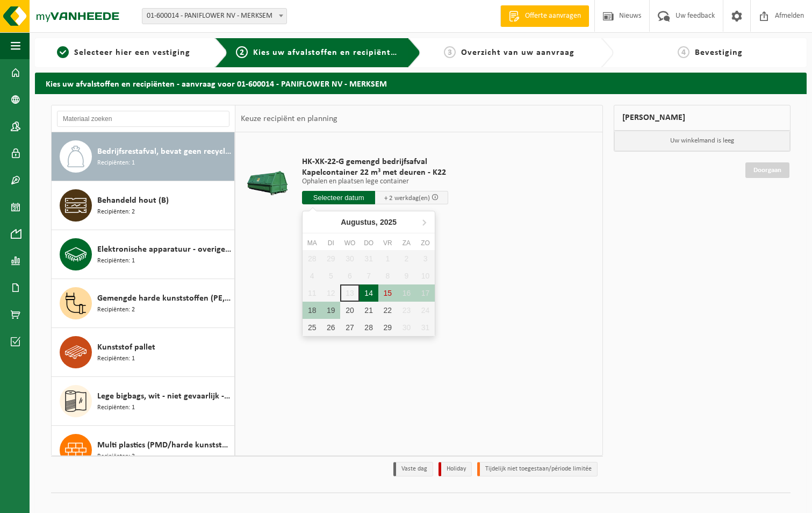  What do you see at coordinates (143, 352) in the screenshot?
I see `button: Kunststof pallet Recipiënten: 1` at bounding box center [143, 352].